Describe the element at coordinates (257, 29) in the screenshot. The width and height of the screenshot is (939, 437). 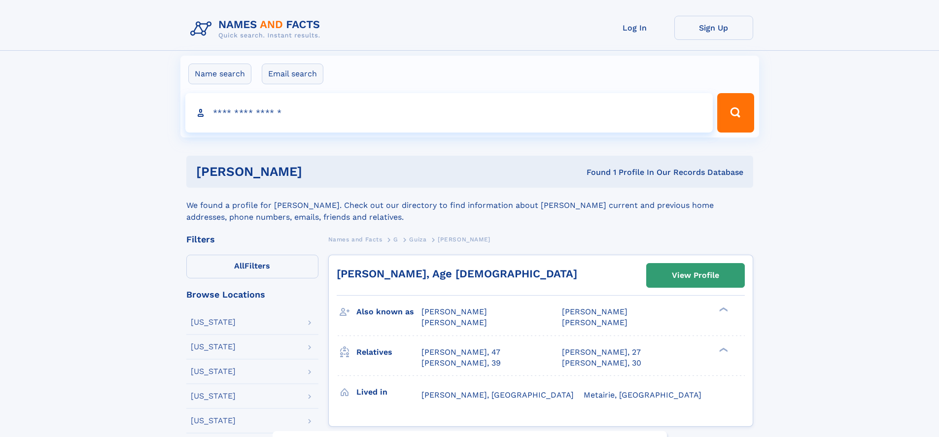
I see `img: Logo Names and Facts` at that location.